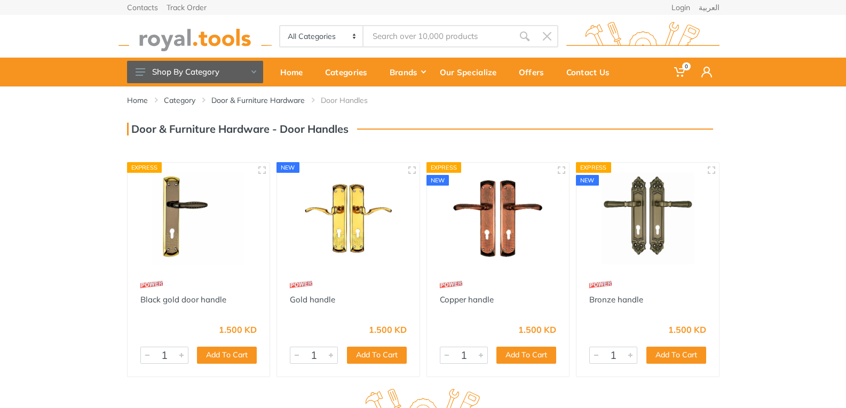 The image size is (846, 408). What do you see at coordinates (407, 72) in the screenshot?
I see `div: Brands` at bounding box center [407, 72].